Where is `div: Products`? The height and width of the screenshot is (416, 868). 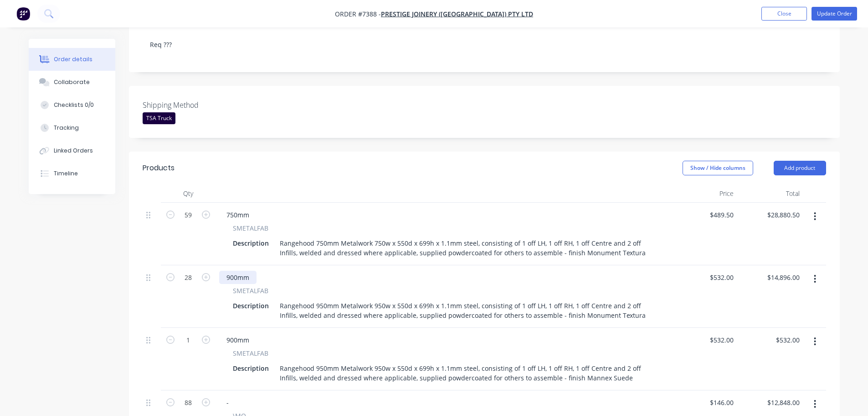 div: Products is located at coordinates (159, 168).